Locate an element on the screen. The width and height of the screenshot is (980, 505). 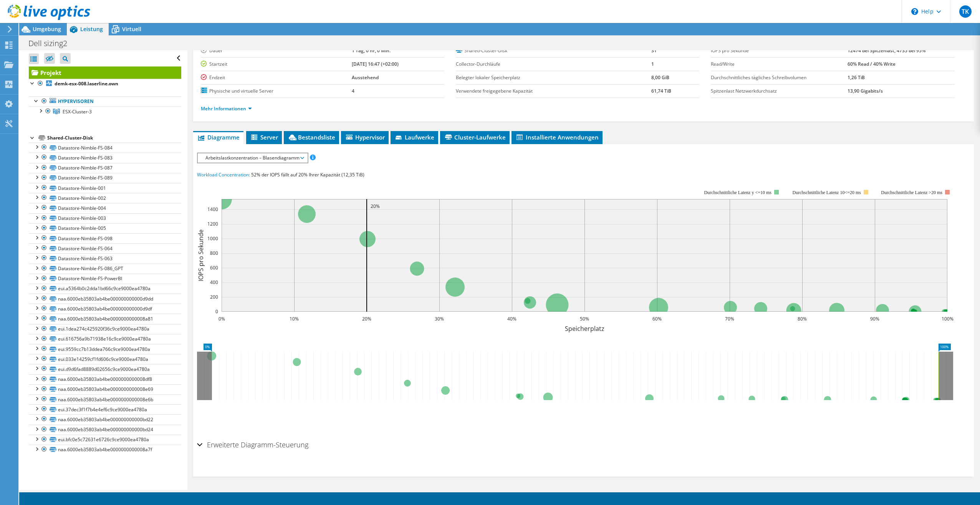
a: eui.616756a9b71938e16c9ce9000ea4780a is located at coordinates (105, 339).